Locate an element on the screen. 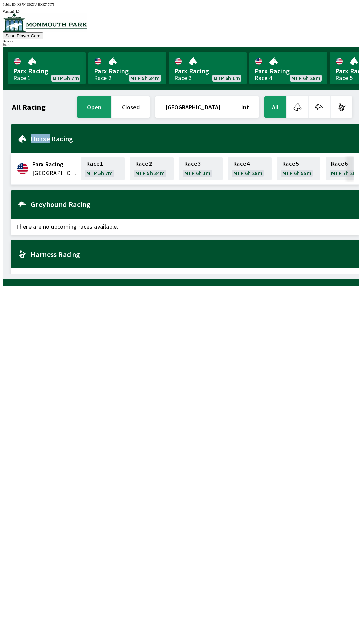  div: Public ID: is located at coordinates (181, 4).